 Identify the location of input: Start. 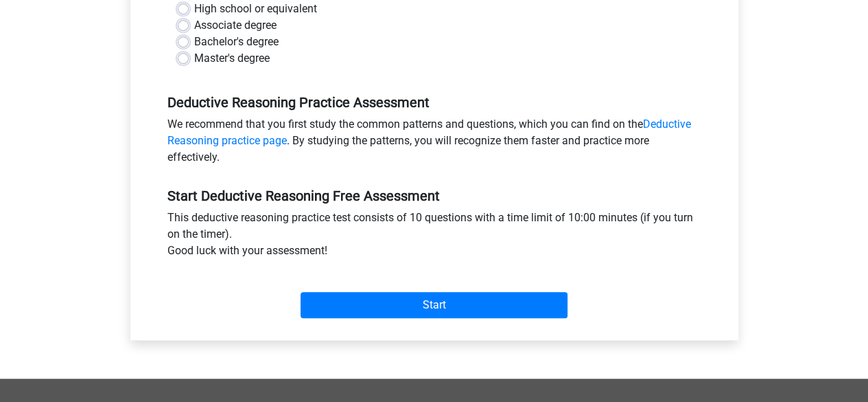
(434, 305).